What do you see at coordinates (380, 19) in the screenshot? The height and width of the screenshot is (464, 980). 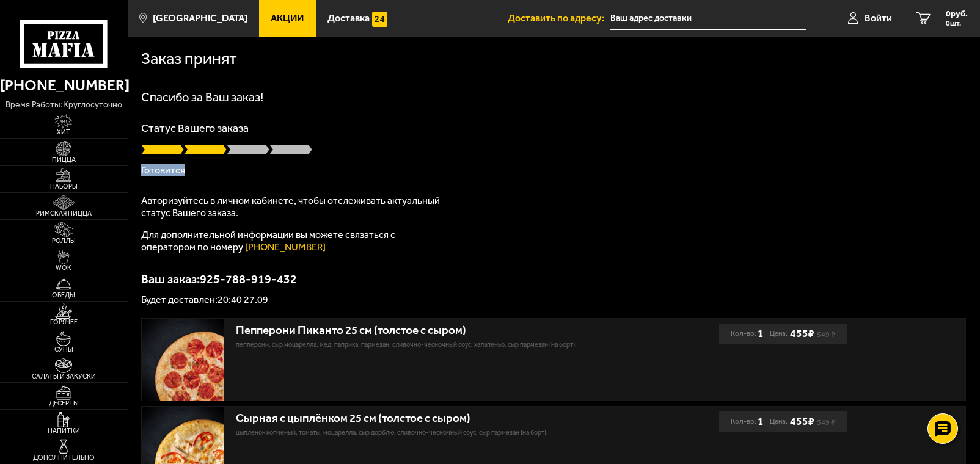 I see `img: 15daf4d41897b9f0e9f617042186c801.svg` at bounding box center [380, 19].